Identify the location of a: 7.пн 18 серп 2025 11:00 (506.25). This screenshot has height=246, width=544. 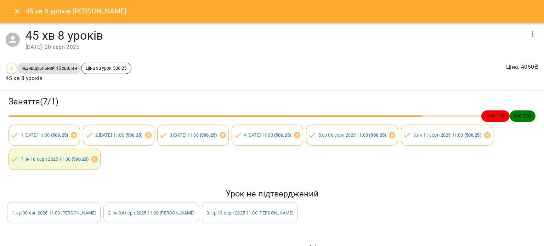
(55, 159).